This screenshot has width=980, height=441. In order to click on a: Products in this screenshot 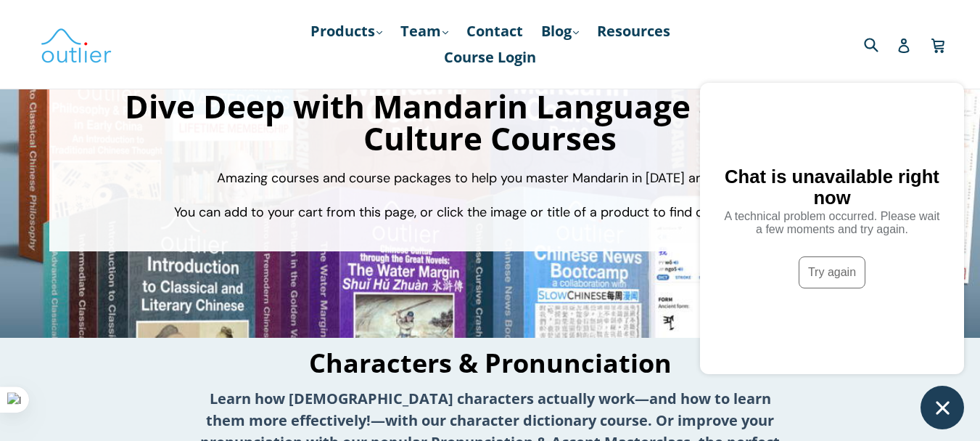, I will do `click(346, 31)`.